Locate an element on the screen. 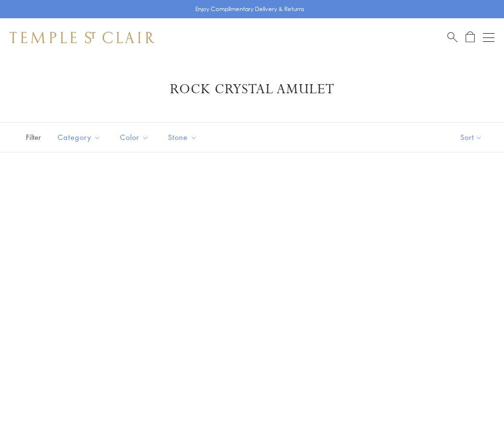 Image resolution: width=504 pixels, height=427 pixels. button: Category is located at coordinates (79, 137).